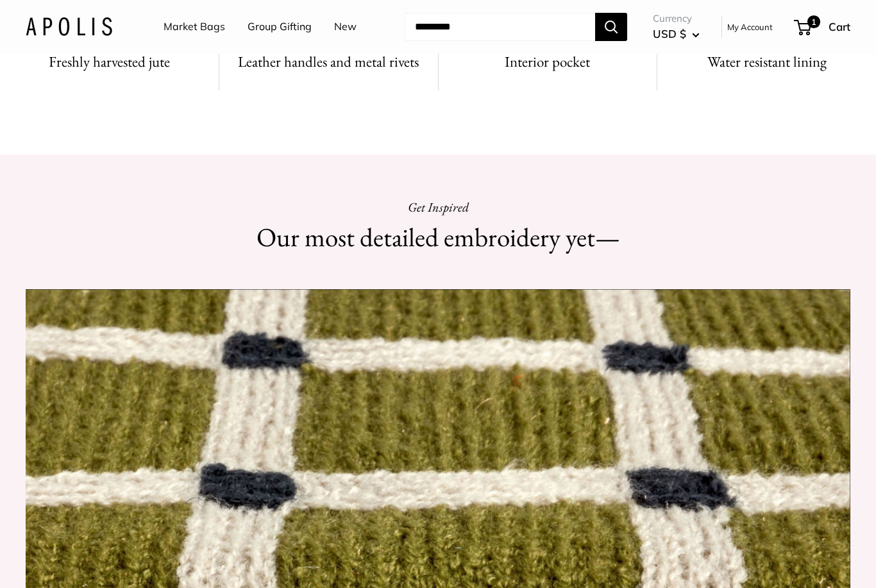 This screenshot has width=876, height=588. Describe the element at coordinates (611, 27) in the screenshot. I see `button: Search` at that location.